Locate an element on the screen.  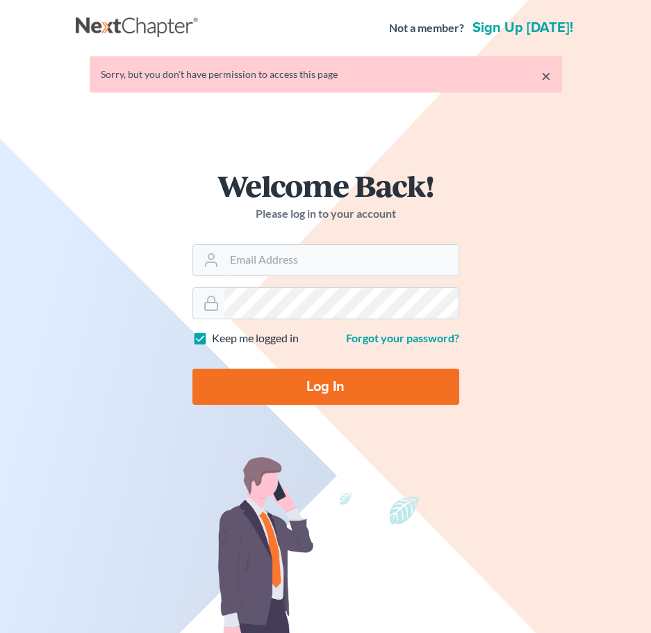
label: Keep me logged in is located at coordinates (255, 338).